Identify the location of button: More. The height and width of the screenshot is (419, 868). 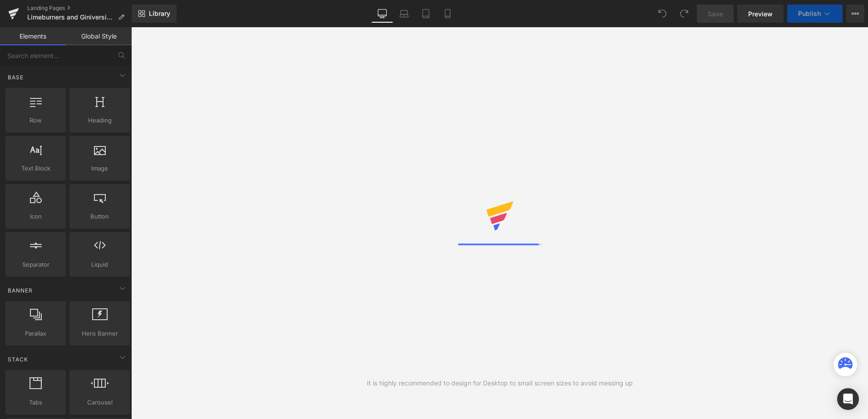
(855, 13).